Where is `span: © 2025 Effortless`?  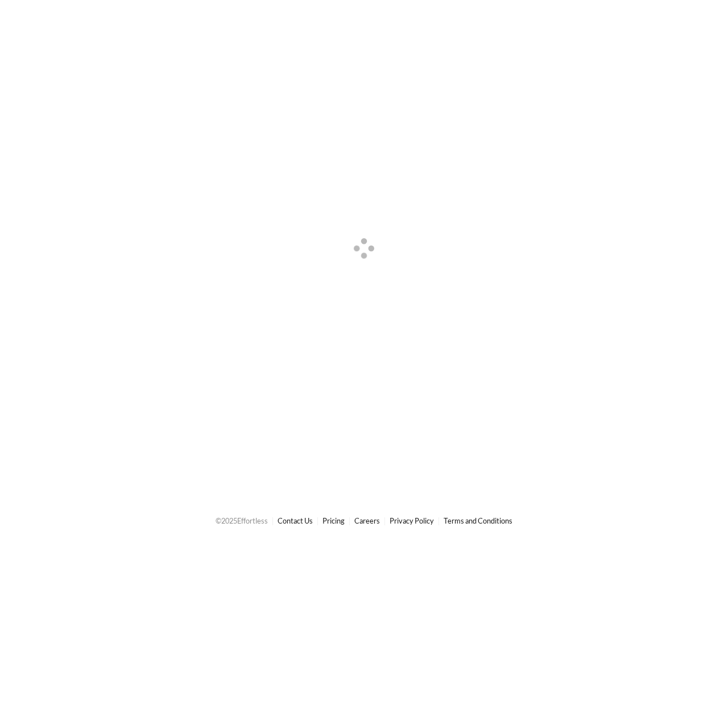
span: © 2025 Effortless is located at coordinates (242, 521).